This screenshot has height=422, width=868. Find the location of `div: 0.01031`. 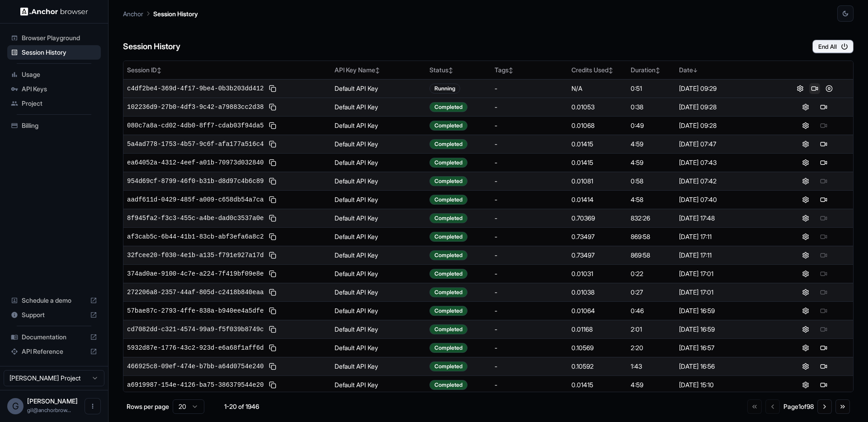

div: 0.01031 is located at coordinates (597, 273).